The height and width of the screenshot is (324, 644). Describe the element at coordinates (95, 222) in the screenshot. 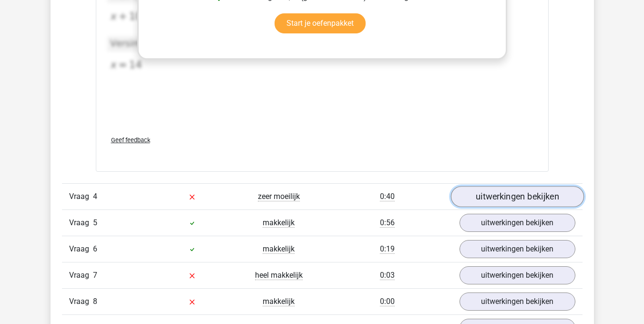

I see `span: 5` at that location.